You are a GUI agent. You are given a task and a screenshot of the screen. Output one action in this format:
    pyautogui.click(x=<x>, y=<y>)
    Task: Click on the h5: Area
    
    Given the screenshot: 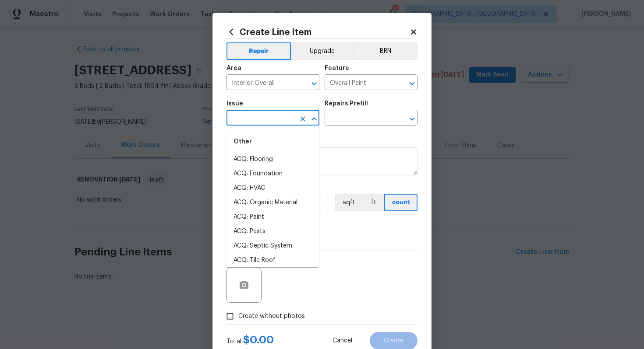 What is the action you would take?
    pyautogui.click(x=234, y=68)
    